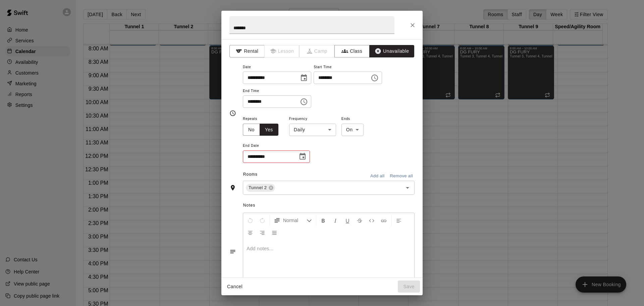 The height and width of the screenshot is (306, 644). Describe the element at coordinates (282, 51) in the screenshot. I see `span: Lessons must be created in the Services page first` at that location.